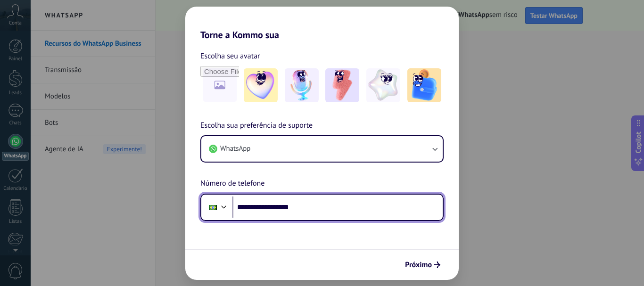  I want to click on span: Escolha seu avatar, so click(230, 56).